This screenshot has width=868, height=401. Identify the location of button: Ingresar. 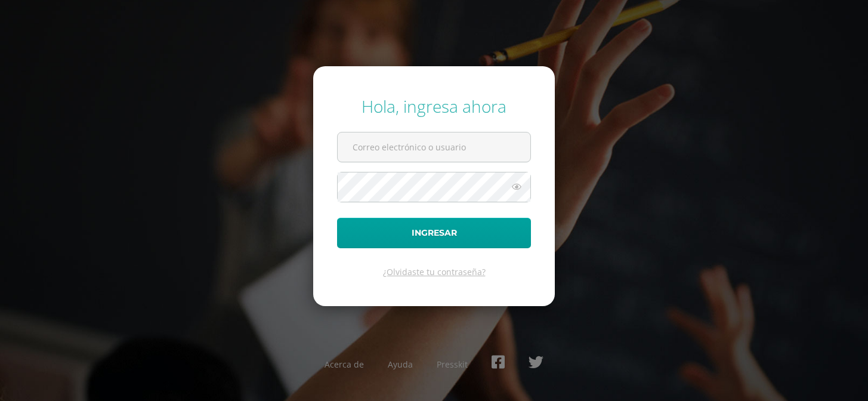
(434, 233).